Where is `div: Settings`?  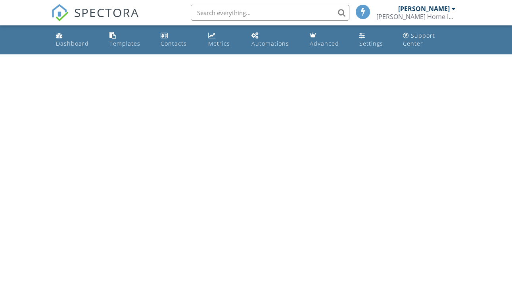
div: Settings is located at coordinates (371, 43).